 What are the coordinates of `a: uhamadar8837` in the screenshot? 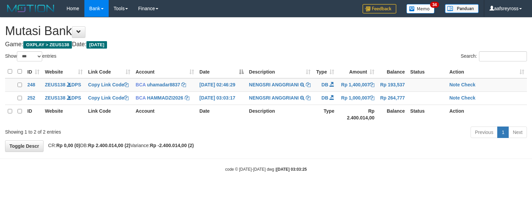 It's located at (163, 85).